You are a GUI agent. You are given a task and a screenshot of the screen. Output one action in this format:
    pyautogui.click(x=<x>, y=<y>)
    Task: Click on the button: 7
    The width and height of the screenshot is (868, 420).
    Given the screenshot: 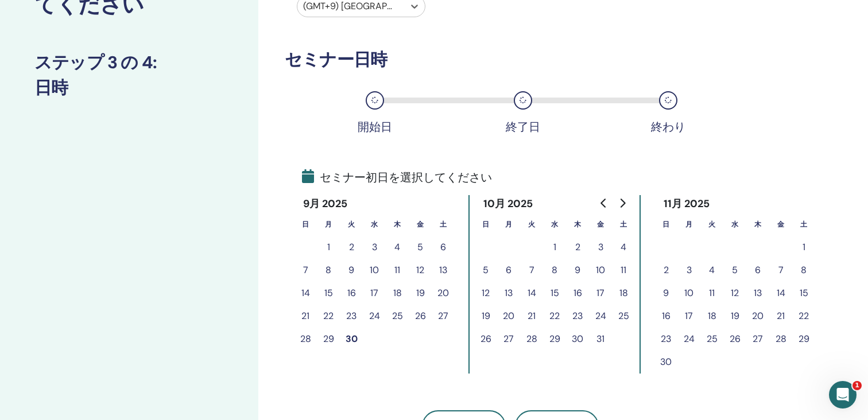 What is the action you would take?
    pyautogui.click(x=532, y=270)
    